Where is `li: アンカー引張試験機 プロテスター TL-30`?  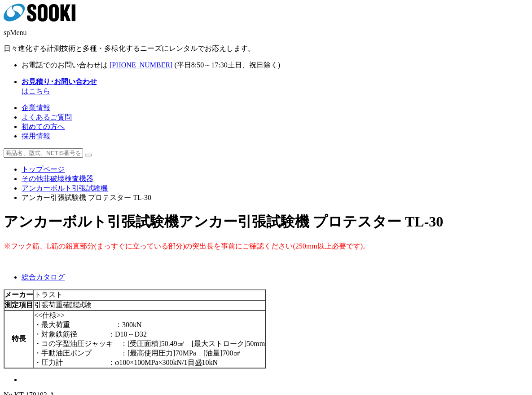 li: アンカー引張試験機 プロテスター TL-30 is located at coordinates (275, 198).